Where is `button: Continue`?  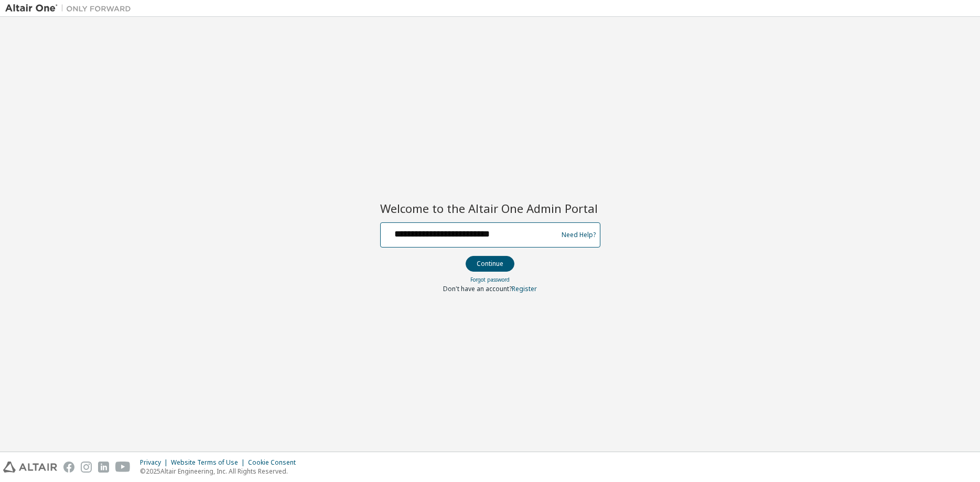
button: Continue is located at coordinates (490, 264).